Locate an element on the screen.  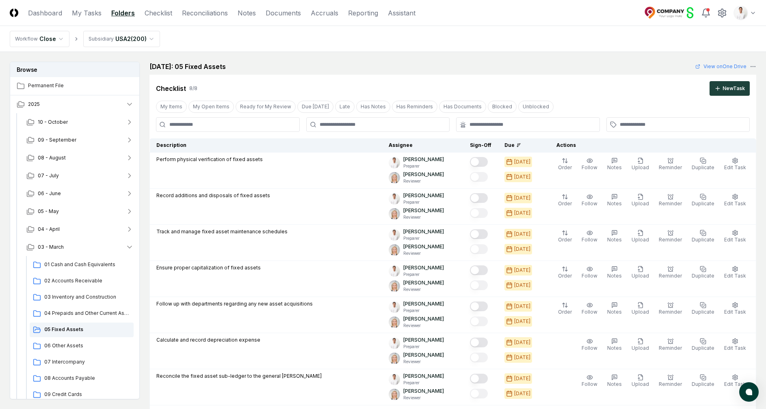
span: 07 - July is located at coordinates (48, 176).